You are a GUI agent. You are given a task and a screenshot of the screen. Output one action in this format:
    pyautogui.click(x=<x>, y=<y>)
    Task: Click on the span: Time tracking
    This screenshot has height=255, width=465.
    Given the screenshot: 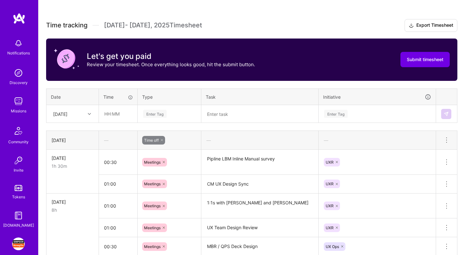 What is the action you would take?
    pyautogui.click(x=67, y=25)
    